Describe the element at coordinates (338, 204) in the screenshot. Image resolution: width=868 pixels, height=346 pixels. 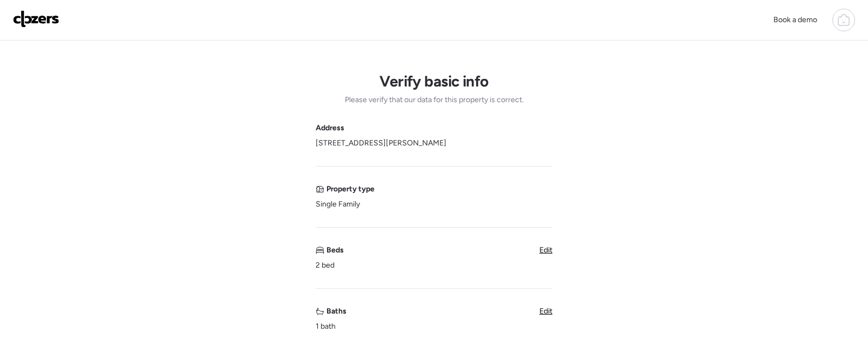
I see `span: Single Family` at that location.